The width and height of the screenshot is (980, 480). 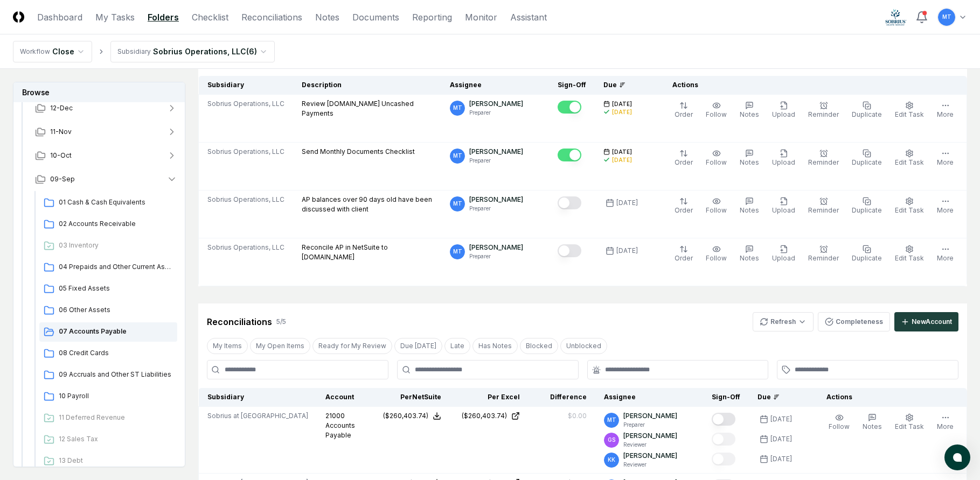 I want to click on a: My Tasks, so click(x=115, y=17).